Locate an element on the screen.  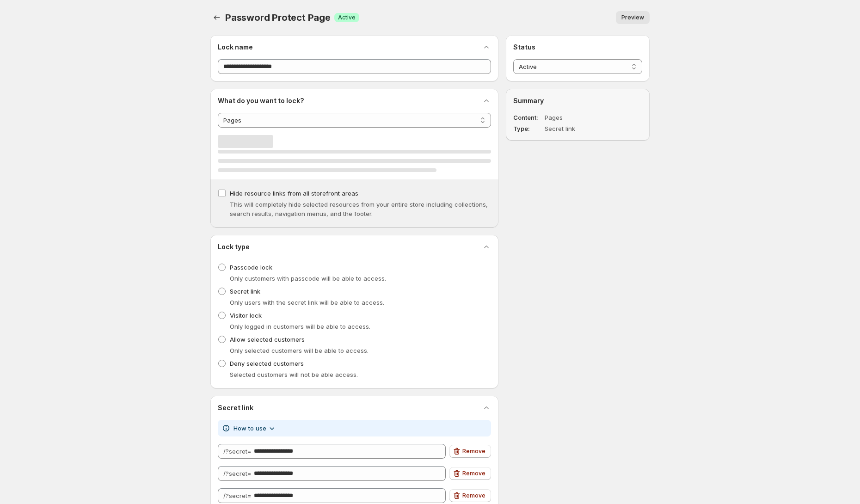
span: Secret link is located at coordinates (245, 291).